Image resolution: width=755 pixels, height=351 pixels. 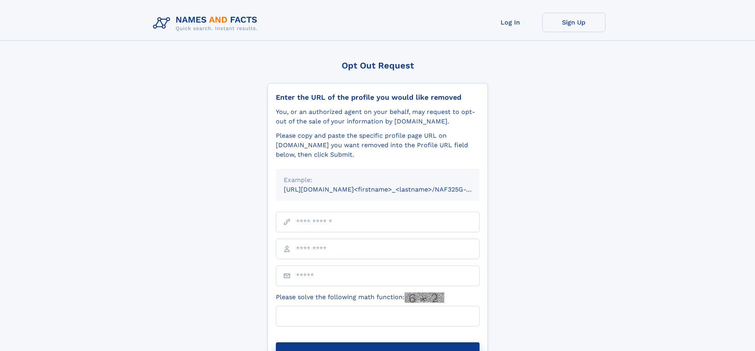 I want to click on div: Example:, so click(x=378, y=180).